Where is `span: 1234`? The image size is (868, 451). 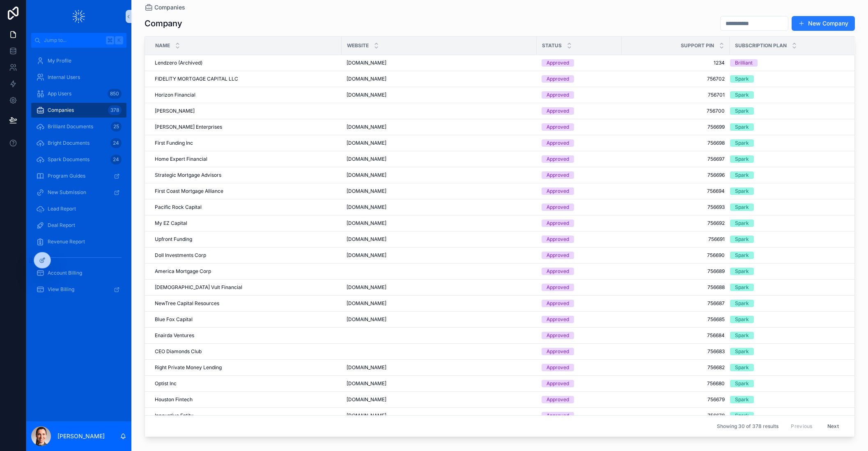
span: 1234 is located at coordinates (676, 63).